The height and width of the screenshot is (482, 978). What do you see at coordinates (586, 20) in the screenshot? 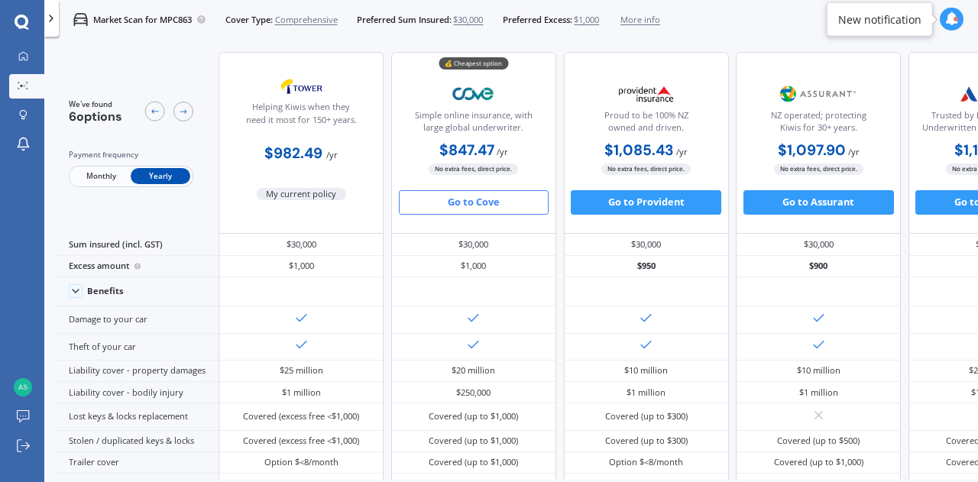
I see `span: $1,000` at bounding box center [586, 20].